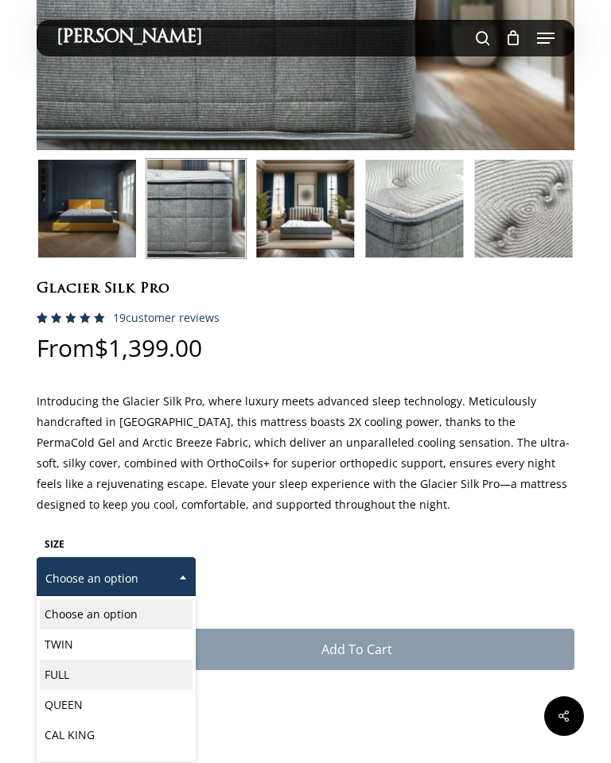  What do you see at coordinates (71, 318) in the screenshot?
I see `div: Rated 5.00 out of 5` at bounding box center [71, 318].